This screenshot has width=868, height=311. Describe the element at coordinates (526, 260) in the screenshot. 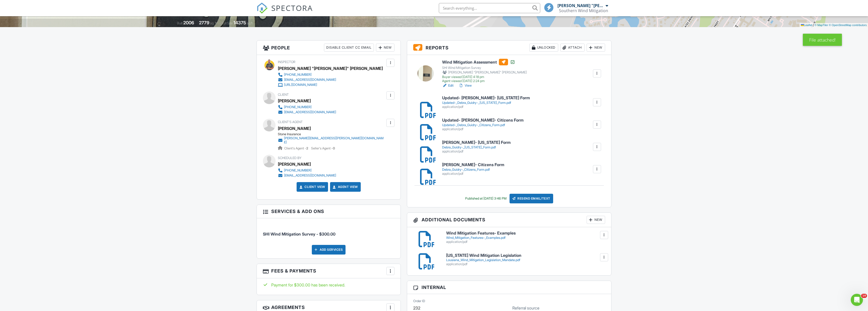

I see `div: Lousiana_Wind_Mitigation_Legislation_Mandate.pdf` at that location.